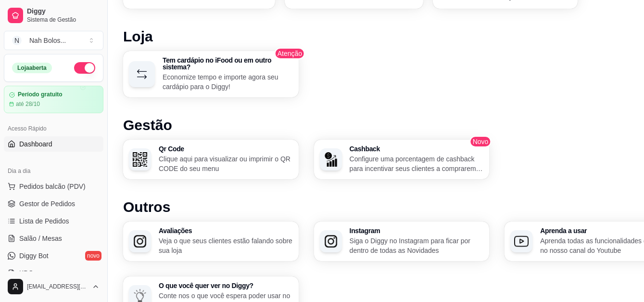 This screenshot has height=302, width=644. What do you see at coordinates (331, 241) in the screenshot?
I see `img: Instagram` at bounding box center [331, 241].